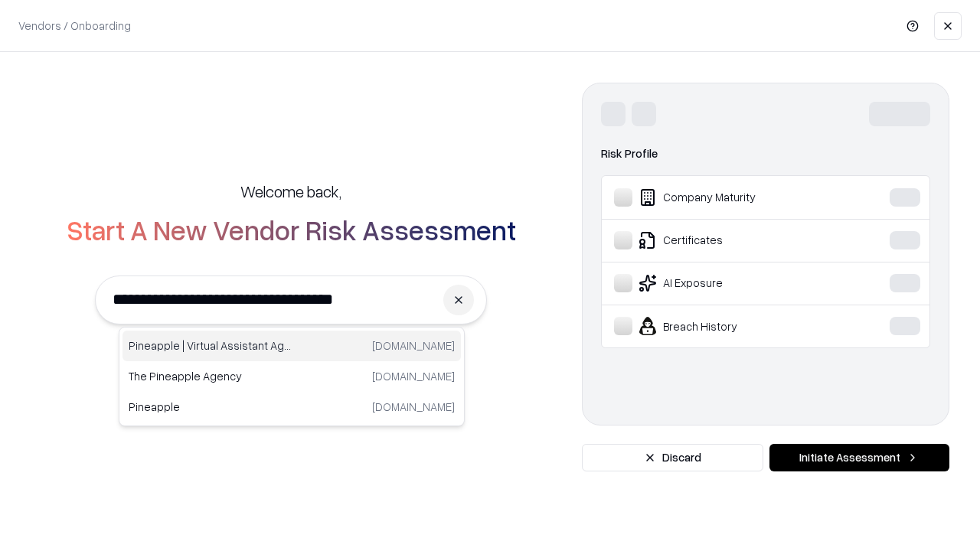  What do you see at coordinates (729, 283) in the screenshot?
I see `div: AI Exposure` at bounding box center [729, 283].